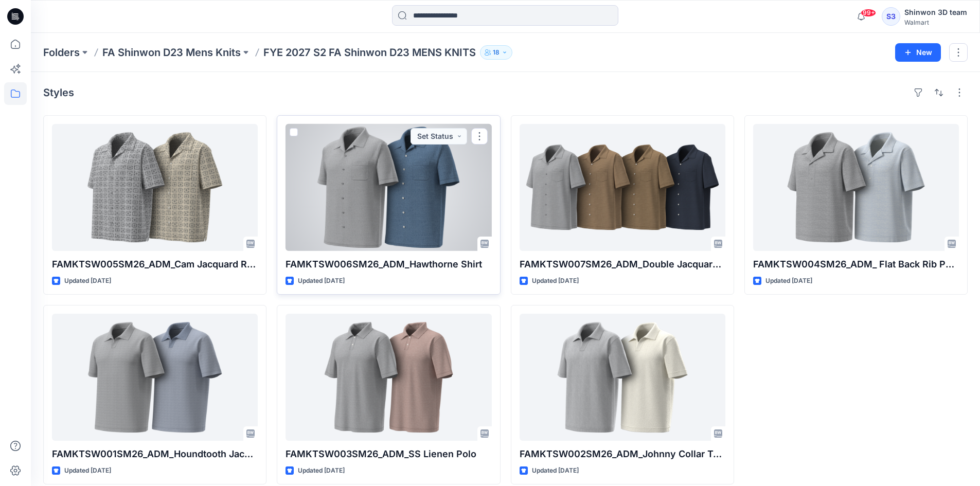 This screenshot has height=486, width=980. What do you see at coordinates (856, 187) in the screenshot?
I see `a: FAMKTSW004SM26_ADM_ Flat Back Rib Polo Shirt` at bounding box center [856, 187].